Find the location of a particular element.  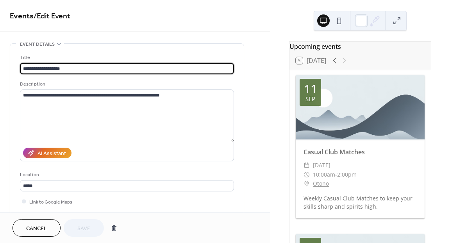

button: AI Assistant is located at coordinates (47, 153).